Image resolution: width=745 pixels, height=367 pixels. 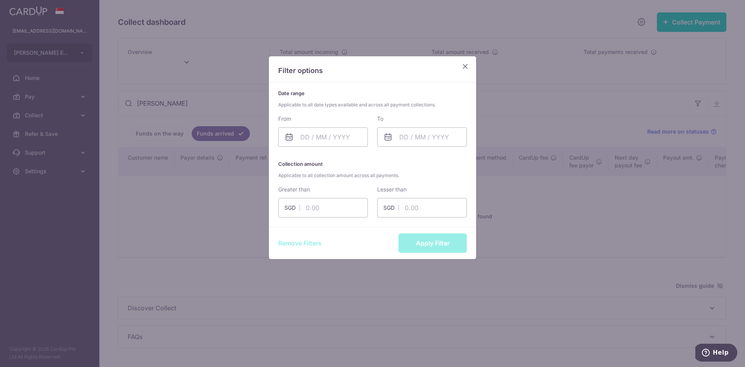 What do you see at coordinates (380, 119) in the screenshot?
I see `label: To` at bounding box center [380, 119].